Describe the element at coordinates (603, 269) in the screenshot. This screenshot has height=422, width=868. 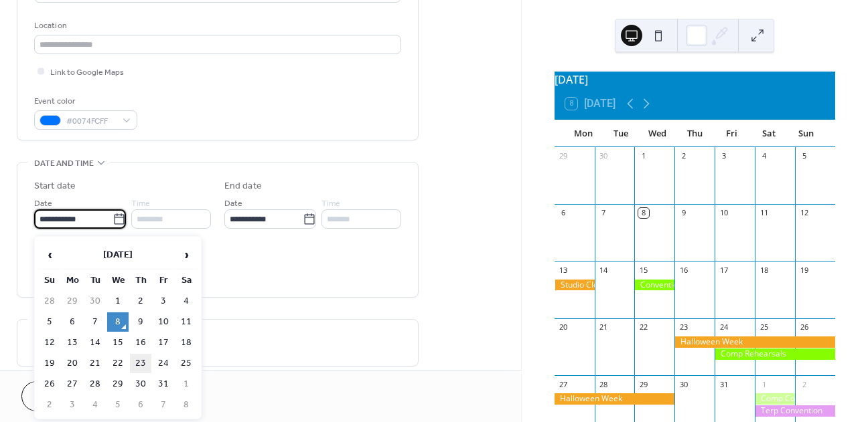
I see `div: 14` at that location.